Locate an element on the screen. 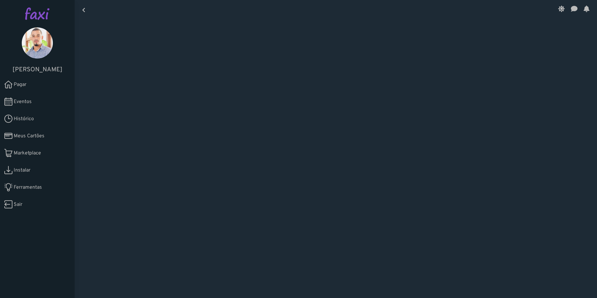  span: Meus Cartões is located at coordinates (29, 136).